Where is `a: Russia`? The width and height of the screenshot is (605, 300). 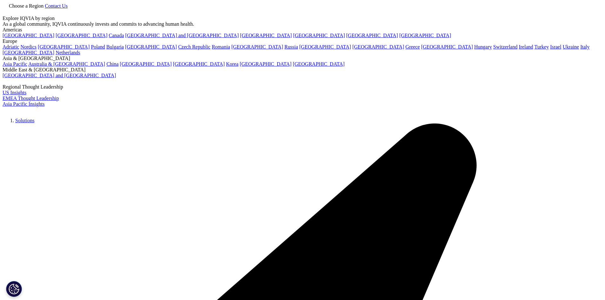
a: Russia is located at coordinates (291, 47).